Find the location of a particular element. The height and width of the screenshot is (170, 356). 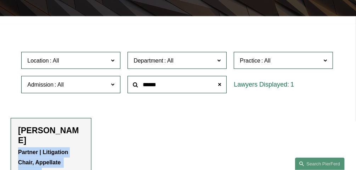

span: Department is located at coordinates (148, 61).